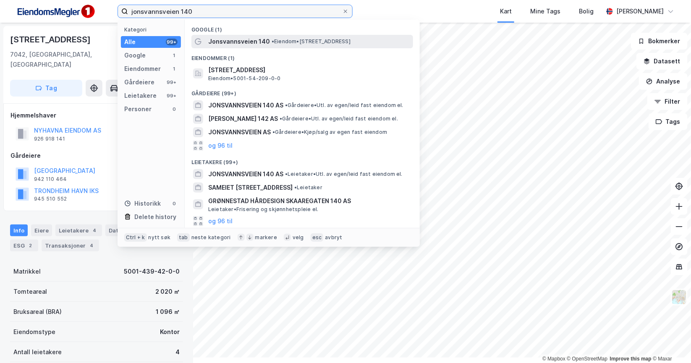  What do you see at coordinates (97, 115) in the screenshot?
I see `div: Hjemmelshaver` at bounding box center [97, 115].